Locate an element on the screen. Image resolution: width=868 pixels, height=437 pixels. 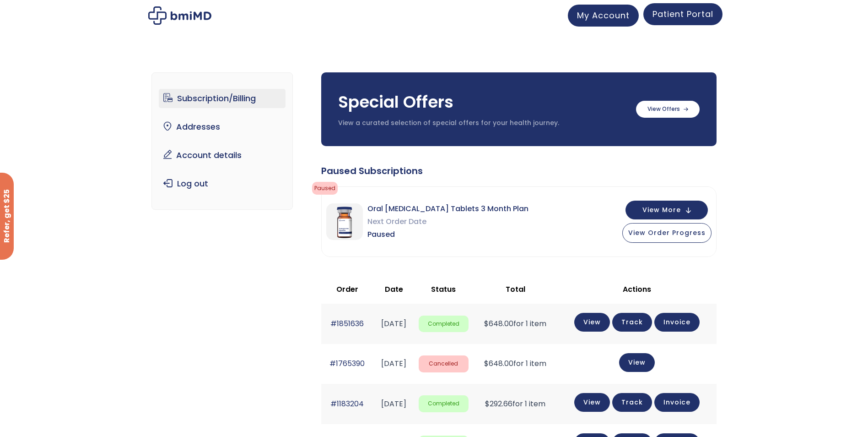
span: Cancelled is located at coordinates (444, 364).